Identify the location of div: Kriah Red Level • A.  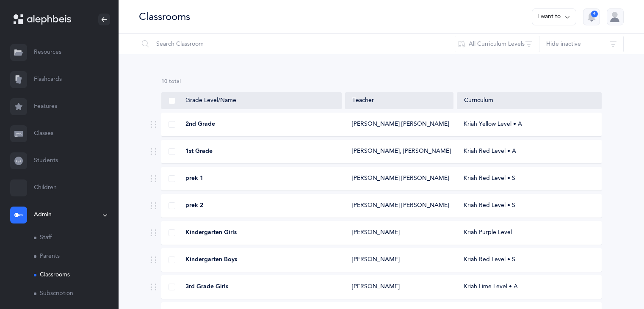
(529, 152).